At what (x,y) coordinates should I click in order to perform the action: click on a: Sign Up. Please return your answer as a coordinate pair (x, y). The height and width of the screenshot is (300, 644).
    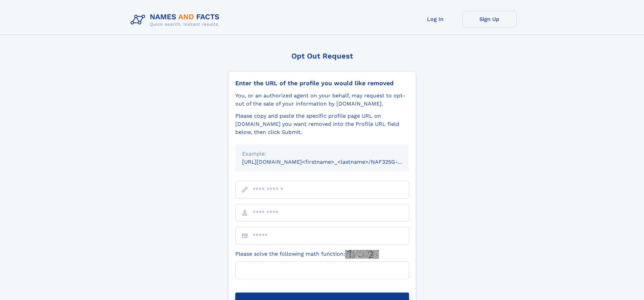
    Looking at the image, I should click on (490, 19).